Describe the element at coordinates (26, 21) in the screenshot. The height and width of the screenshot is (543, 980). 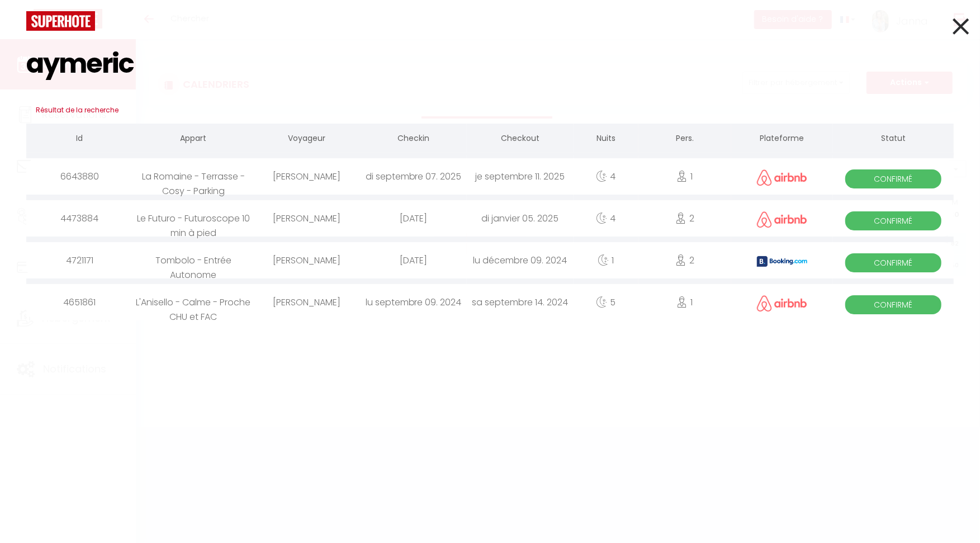
I see `button: Ouvrir le widget de chat LiveChat` at that location.